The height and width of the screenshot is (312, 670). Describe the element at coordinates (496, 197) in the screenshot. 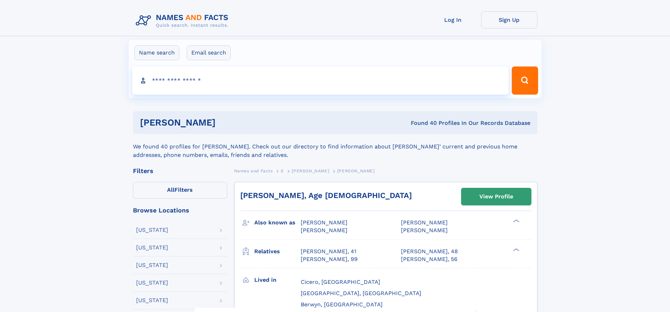

I see `a: View Profile` at that location.